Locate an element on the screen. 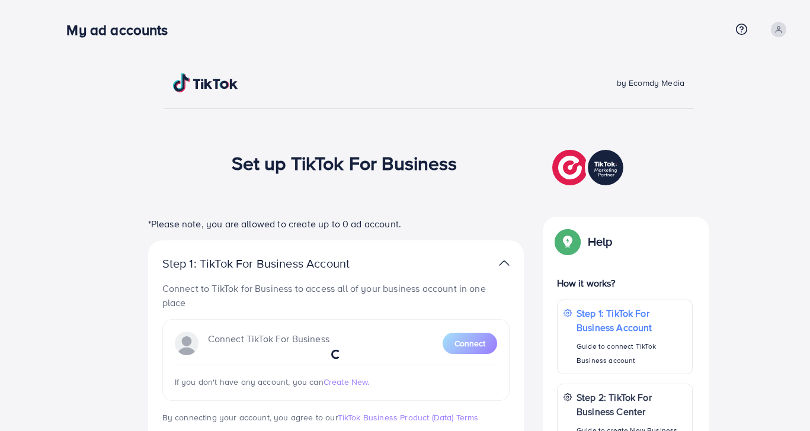 Image resolution: width=810 pixels, height=431 pixels. span: by Ecomdy Media is located at coordinates (650, 83).